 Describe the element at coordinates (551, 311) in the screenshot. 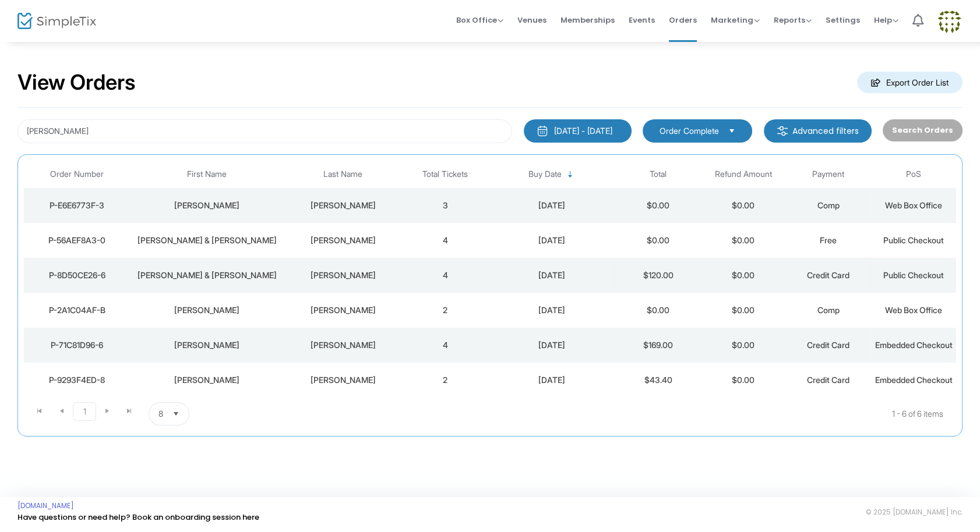

I see `div: 7/5/2022` at that location.